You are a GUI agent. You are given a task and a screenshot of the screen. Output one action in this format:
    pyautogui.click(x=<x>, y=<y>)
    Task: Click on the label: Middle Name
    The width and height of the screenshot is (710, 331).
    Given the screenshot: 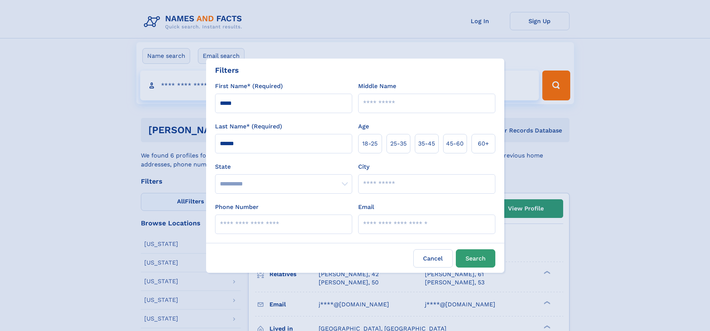 What is the action you would take?
    pyautogui.click(x=377, y=86)
    